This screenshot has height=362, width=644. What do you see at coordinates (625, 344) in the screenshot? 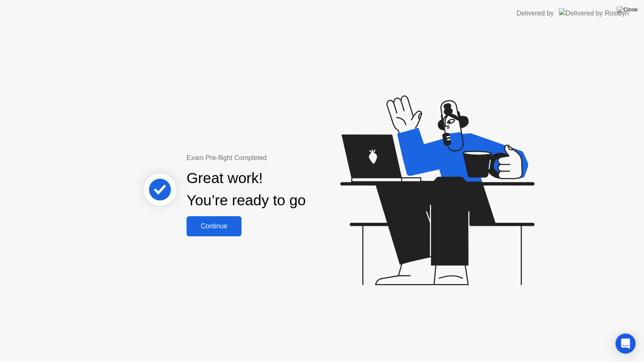
I see `div: Open Intercom Messenger` at bounding box center [625, 344].